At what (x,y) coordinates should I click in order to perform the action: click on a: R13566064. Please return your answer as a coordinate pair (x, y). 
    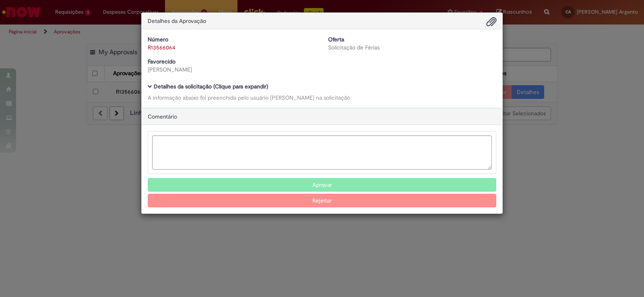
    Looking at the image, I should click on (161, 47).